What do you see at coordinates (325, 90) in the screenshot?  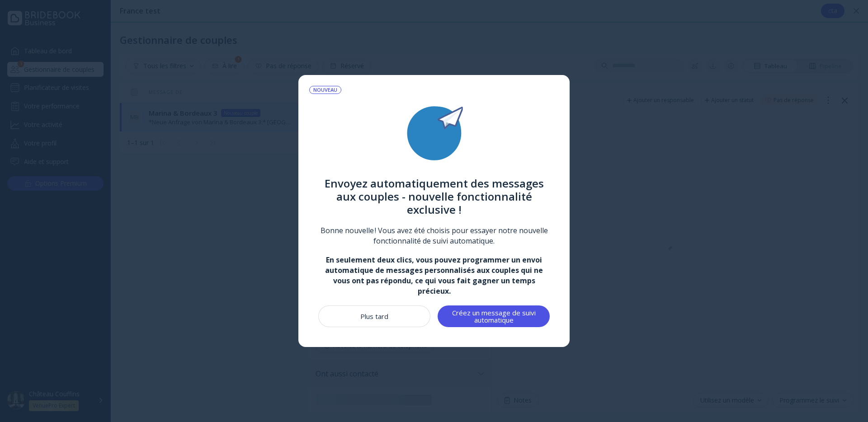 I see `div: NOUVEAU` at bounding box center [325, 90].